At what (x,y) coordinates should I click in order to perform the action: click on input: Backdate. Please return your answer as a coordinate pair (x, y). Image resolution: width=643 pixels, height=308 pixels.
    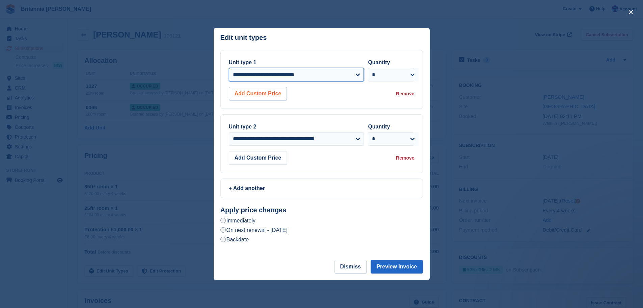
    Looking at the image, I should click on (223, 239).